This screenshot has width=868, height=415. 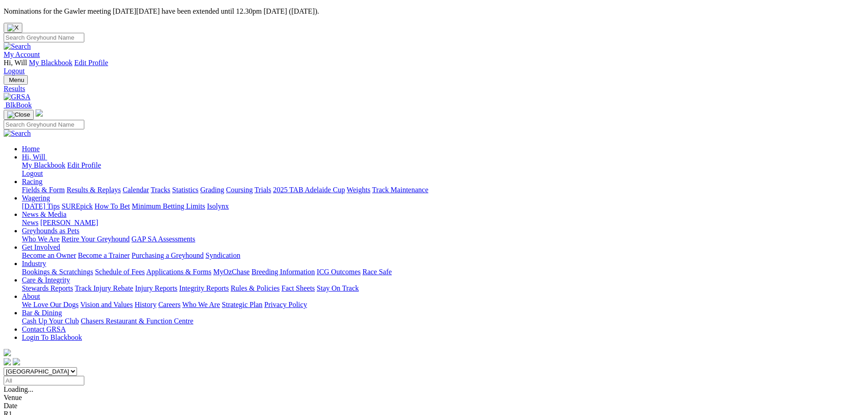 I want to click on a: Greyhounds as Pets, so click(x=50, y=230).